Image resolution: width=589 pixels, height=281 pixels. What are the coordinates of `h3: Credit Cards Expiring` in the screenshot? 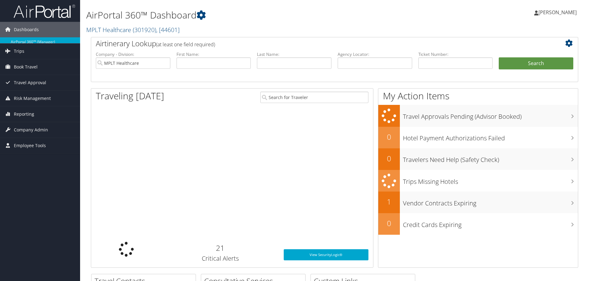 It's located at (490, 223).